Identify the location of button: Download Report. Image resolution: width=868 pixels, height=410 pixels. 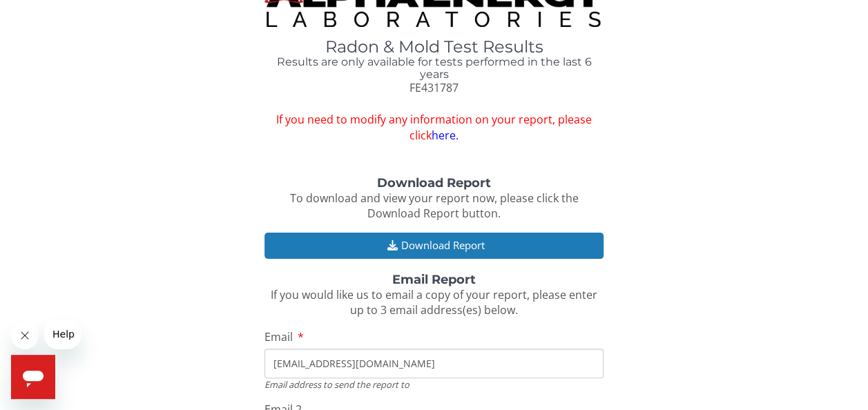
(434, 245).